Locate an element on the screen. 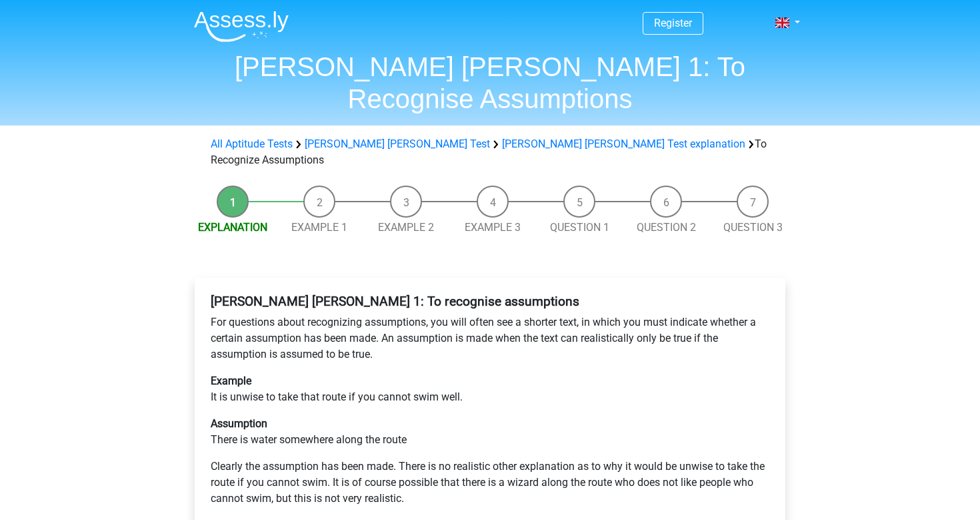 Image resolution: width=980 pixels, height=520 pixels. a: All Aptitude Tests is located at coordinates (251, 144).